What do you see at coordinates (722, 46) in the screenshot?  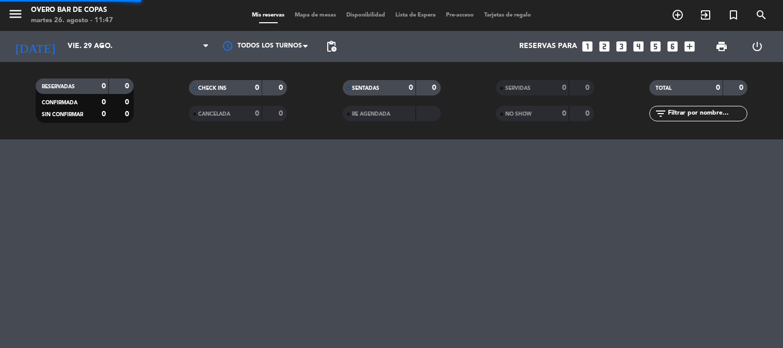 I see `span: print` at bounding box center [722, 46].